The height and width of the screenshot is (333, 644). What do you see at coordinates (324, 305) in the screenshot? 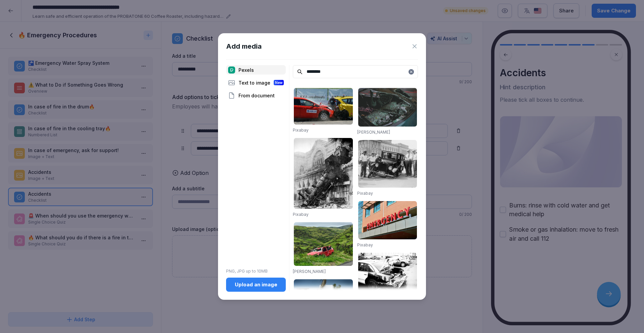
I see `img: rodeo-horse-white-horse-action-shot.jpg` at bounding box center [324, 305].